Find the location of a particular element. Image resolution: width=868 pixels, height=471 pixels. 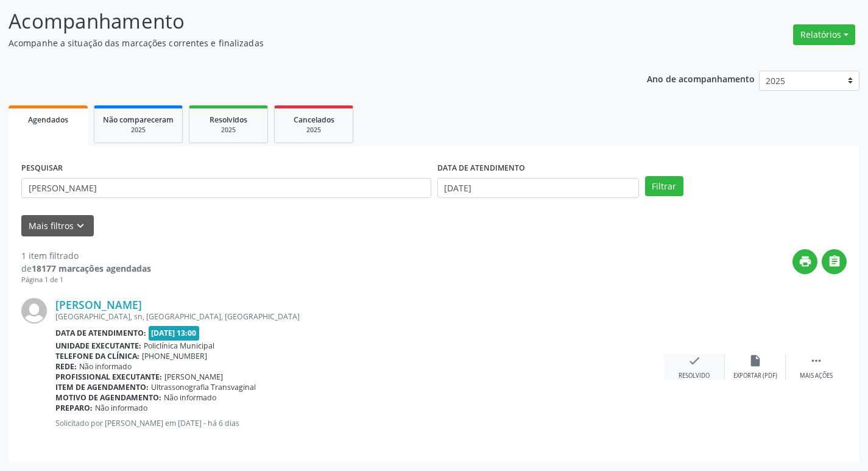

label: PESQUISAR is located at coordinates (42, 168).